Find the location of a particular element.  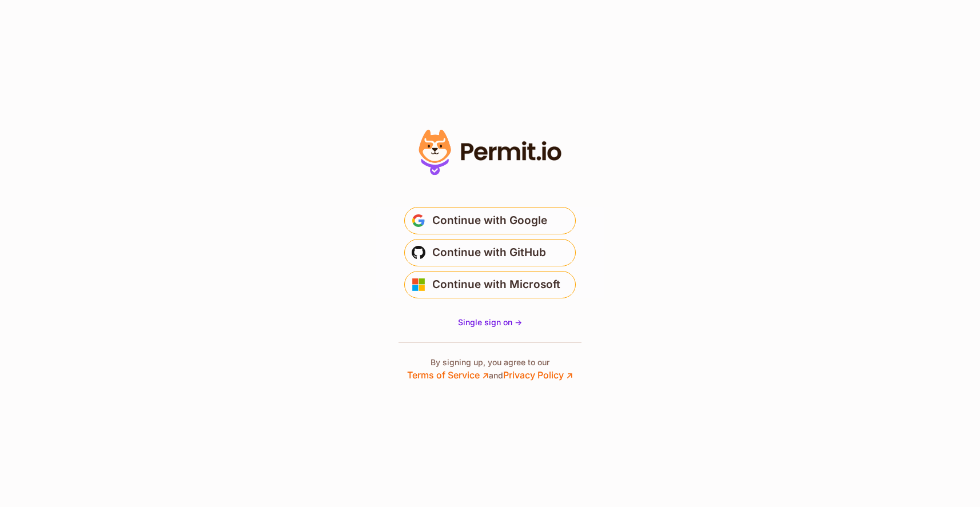

button: Continue with Google is located at coordinates (490, 221).